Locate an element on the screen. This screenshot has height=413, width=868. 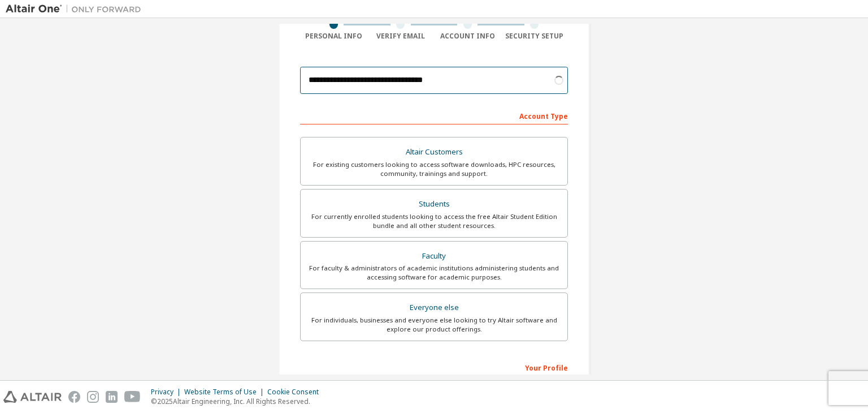
img: instagram.svg is located at coordinates (93, 397).